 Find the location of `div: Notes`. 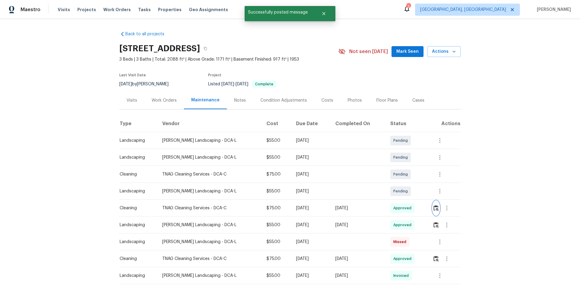

div: Notes is located at coordinates (240, 101).